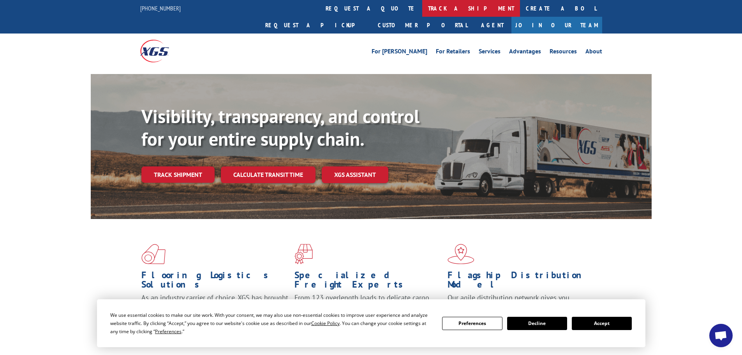 The height and width of the screenshot is (355, 742). Describe the element at coordinates (490, 53) in the screenshot. I see `a: Services` at that location.